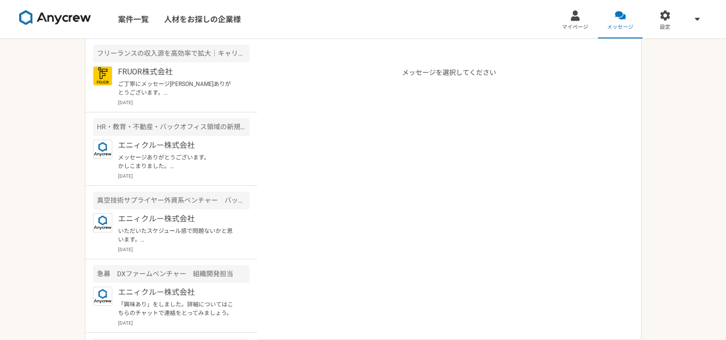  Describe the element at coordinates (55, 18) in the screenshot. I see `img: 8DqYSo04kwAAAAASUVORK5CYII=` at that location.